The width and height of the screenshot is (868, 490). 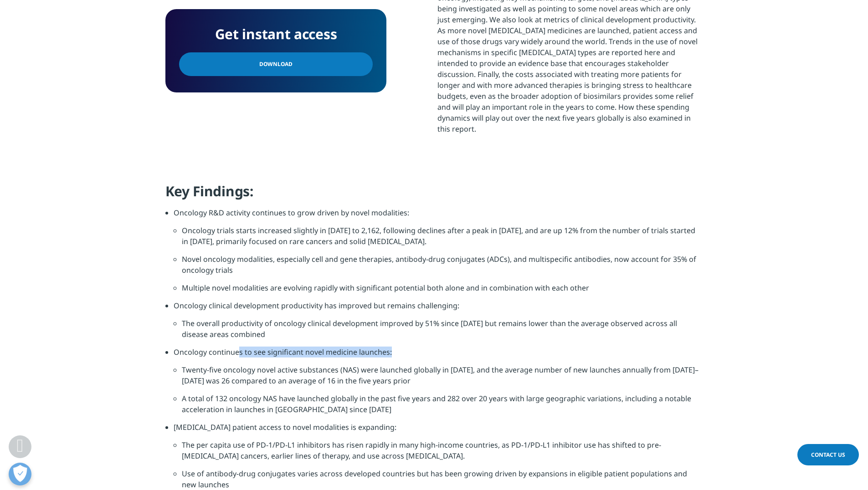 What do you see at coordinates (442, 268) in the screenshot?
I see `li: Novel oncology modalities, especially cell and gene therapies, antibody-drug conjugates (ADCs), a...` at bounding box center [442, 268].